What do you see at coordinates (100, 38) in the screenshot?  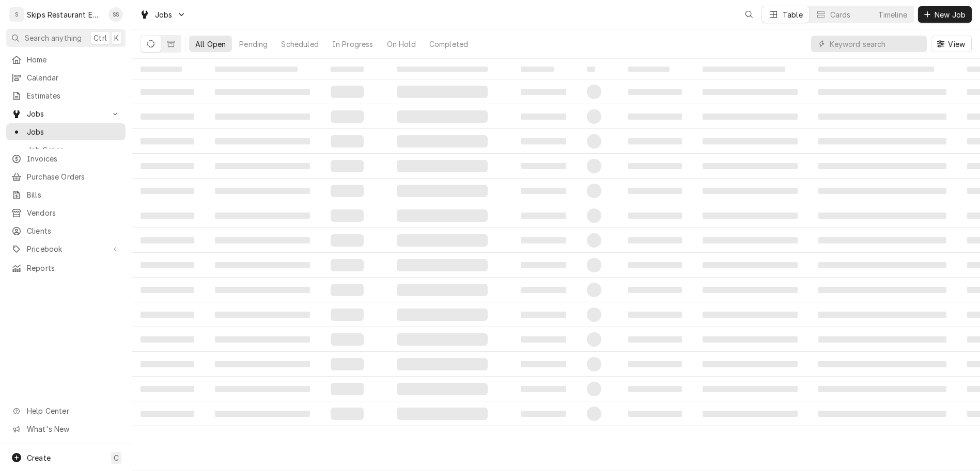 I see `span: Ctrl` at bounding box center [100, 38].